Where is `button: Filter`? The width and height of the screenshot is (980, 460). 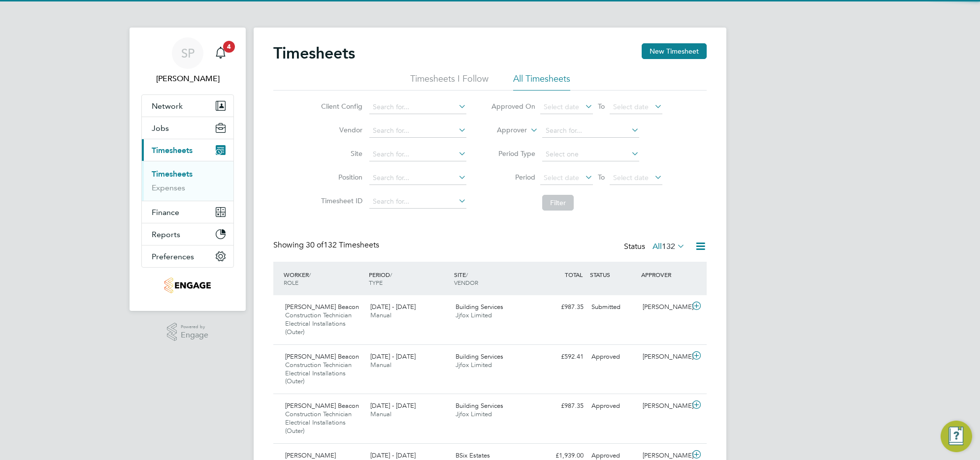
button: Filter is located at coordinates (558, 203).